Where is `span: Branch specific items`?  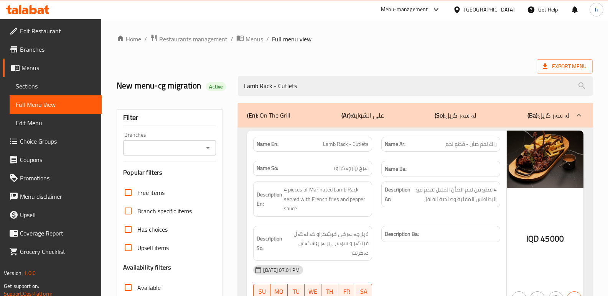
span: Branch specific items is located at coordinates (165, 211).